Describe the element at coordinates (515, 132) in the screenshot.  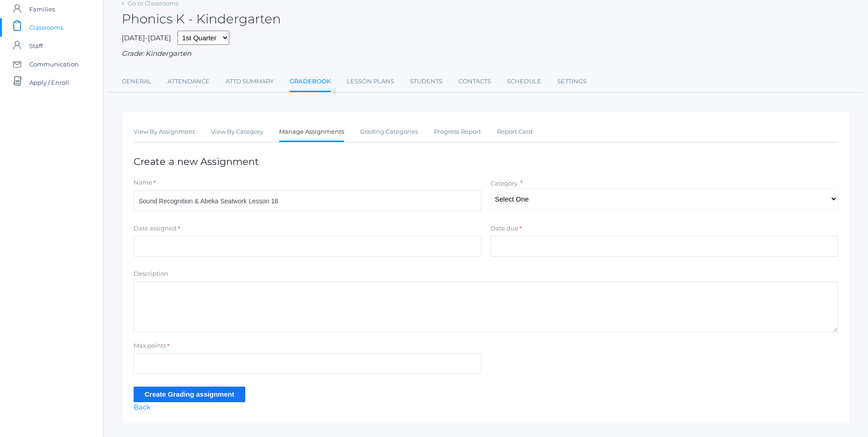
I see `a: Report Card` at that location.